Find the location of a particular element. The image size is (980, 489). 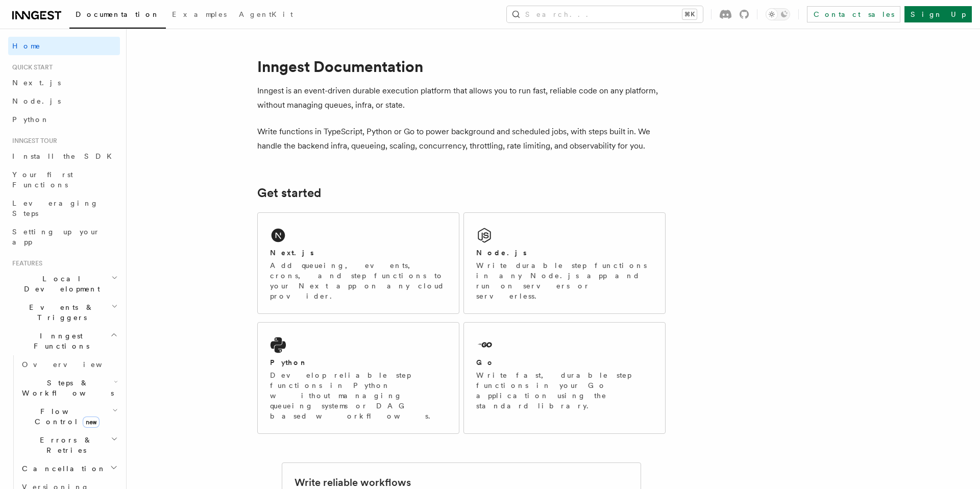

a: Examples is located at coordinates (199, 16).